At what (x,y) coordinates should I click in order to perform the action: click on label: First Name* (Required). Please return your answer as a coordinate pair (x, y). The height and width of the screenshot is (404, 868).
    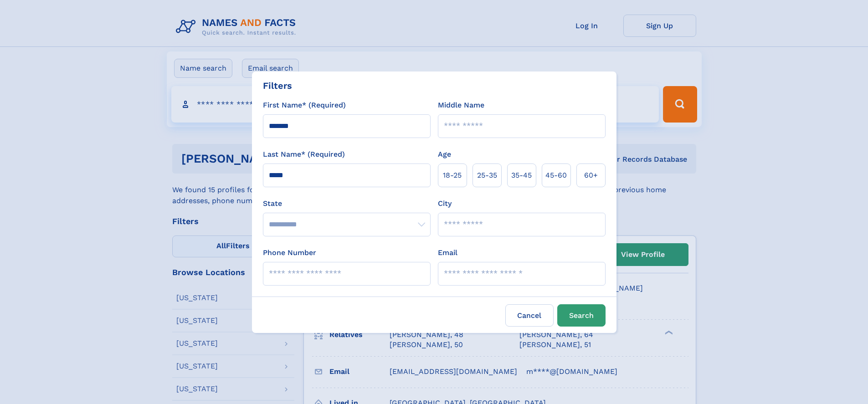
    Looking at the image, I should click on (304, 105).